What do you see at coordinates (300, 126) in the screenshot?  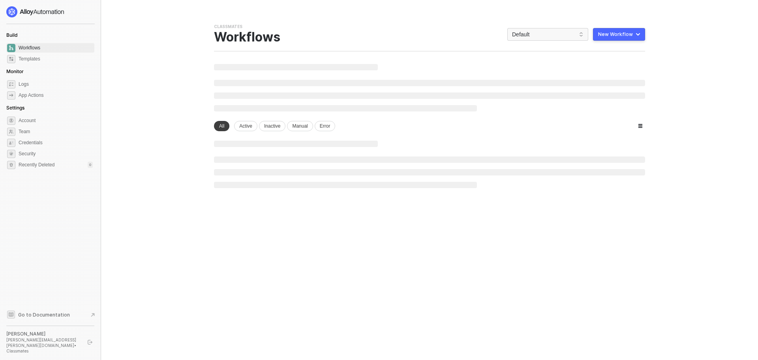 I see `div: Manual` at bounding box center [300, 126].